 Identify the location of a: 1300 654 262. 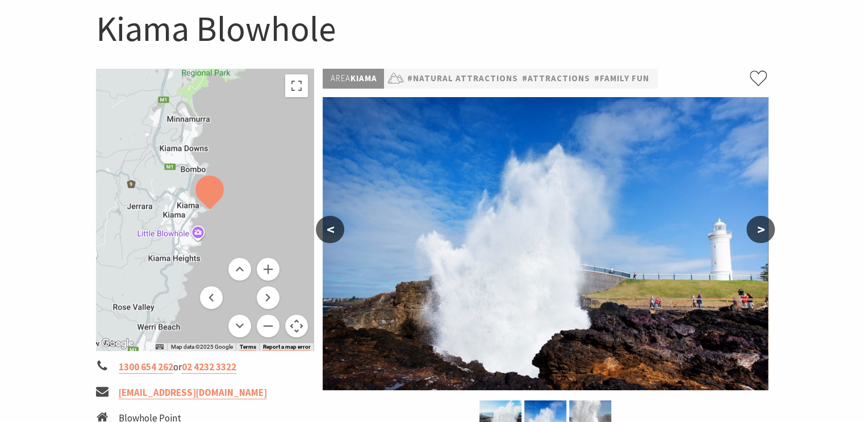
(146, 367).